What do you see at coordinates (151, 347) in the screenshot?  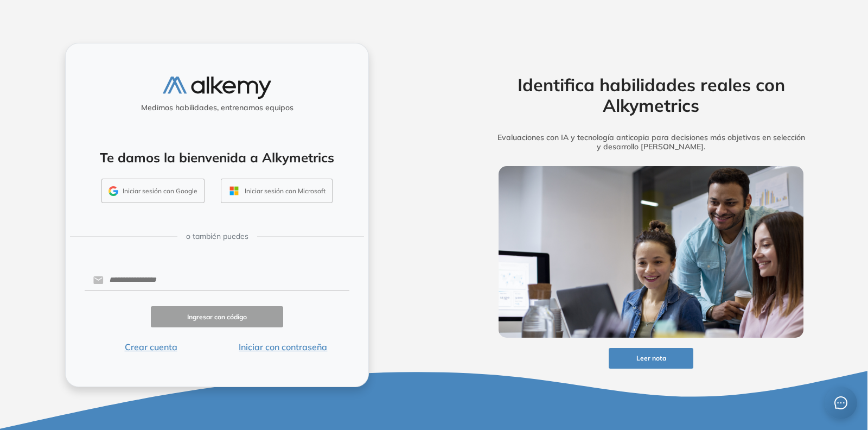 I see `button: Crear cuenta` at bounding box center [151, 347].